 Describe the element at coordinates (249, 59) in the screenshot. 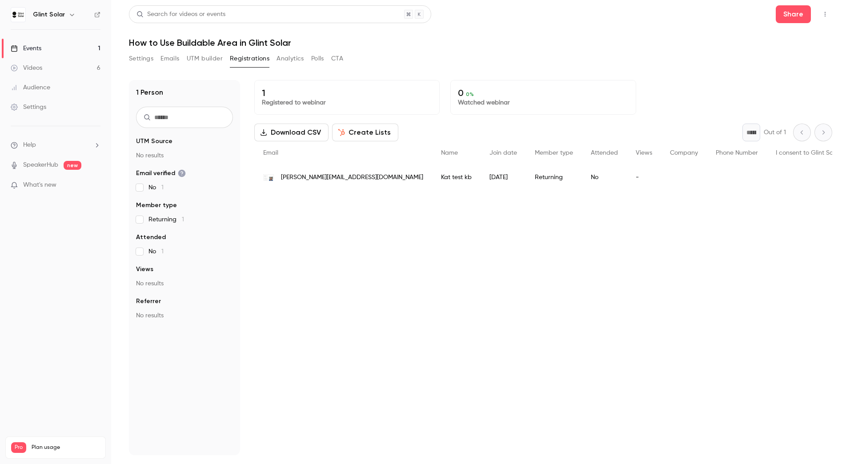

I see `button: Registrations` at that location.